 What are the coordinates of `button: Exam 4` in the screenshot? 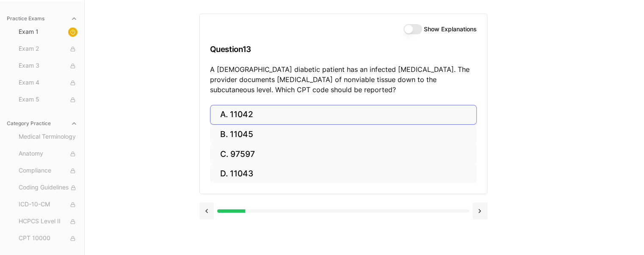 It's located at (48, 83).